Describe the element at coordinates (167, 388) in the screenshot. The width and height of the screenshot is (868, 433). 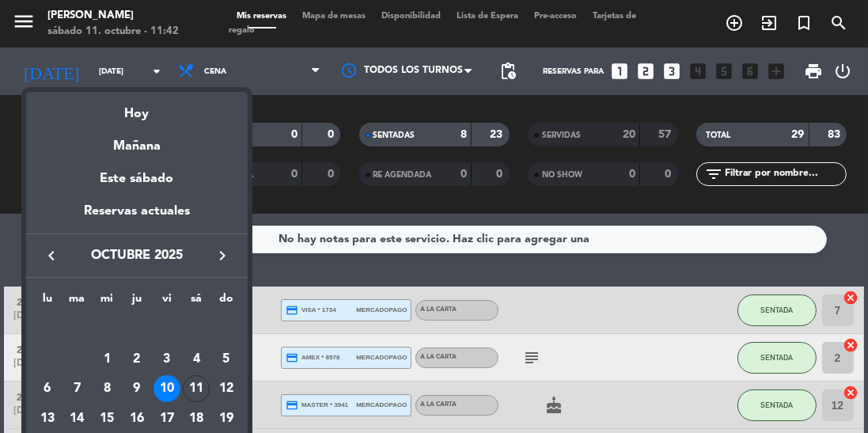
I see `td: 10 de octubre de 2025` at that location.